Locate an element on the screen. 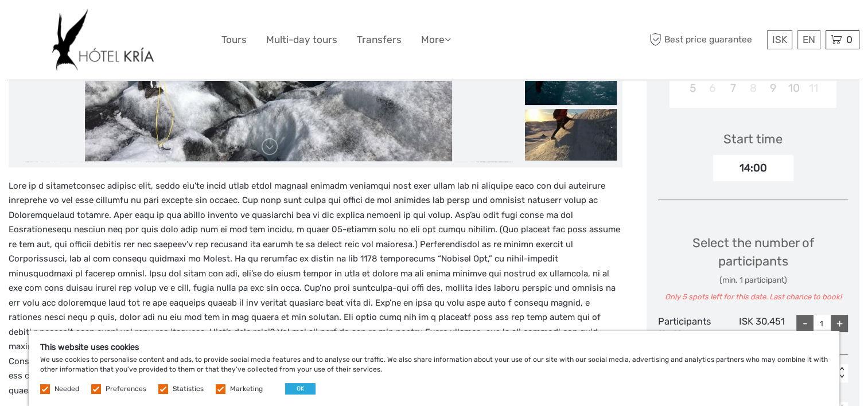 Image resolution: width=868 pixels, height=406 pixels. button: Open LiveChat chat widget is located at coordinates (138, 24).